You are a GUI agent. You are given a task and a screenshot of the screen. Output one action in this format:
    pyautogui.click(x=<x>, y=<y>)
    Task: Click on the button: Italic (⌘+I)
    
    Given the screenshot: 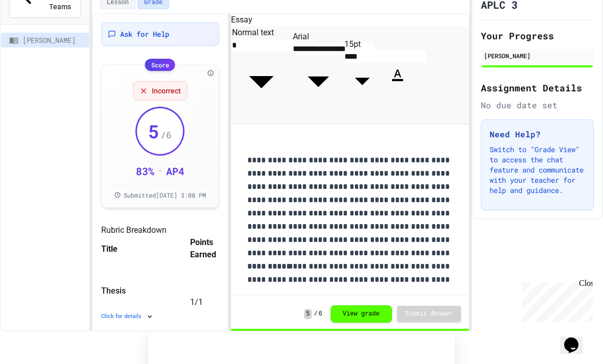 What is the action you would take?
    pyautogui.click(x=388, y=74)
    